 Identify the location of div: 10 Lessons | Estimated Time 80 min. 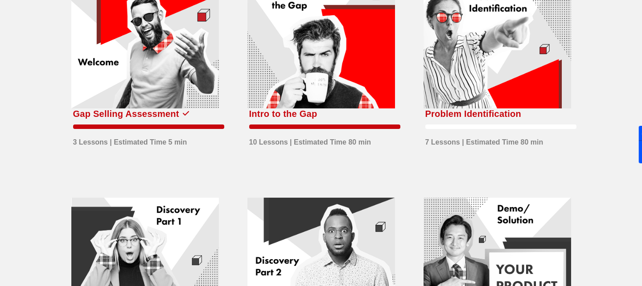
(310, 140).